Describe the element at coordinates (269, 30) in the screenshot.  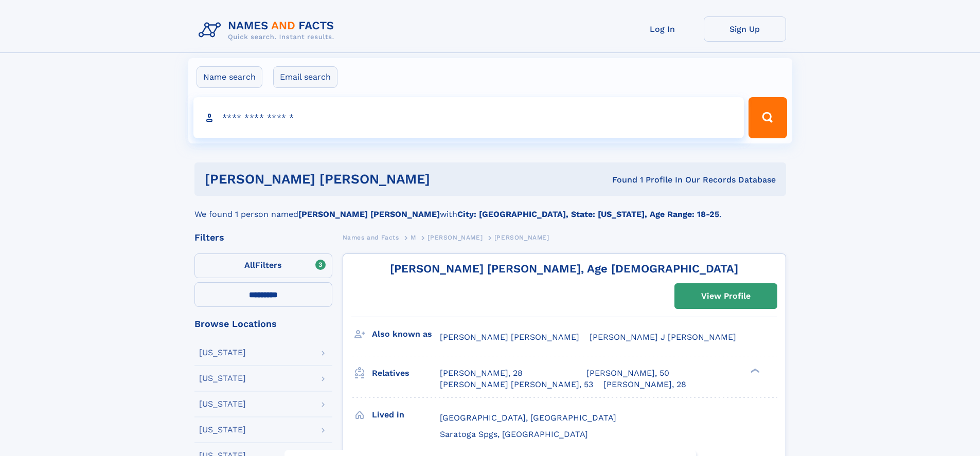
I see `img: Logo Names and Facts` at that location.